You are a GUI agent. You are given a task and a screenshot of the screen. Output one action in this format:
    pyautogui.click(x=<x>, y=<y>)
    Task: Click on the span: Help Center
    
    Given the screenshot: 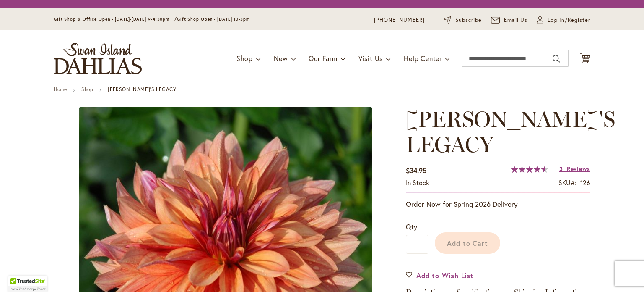 What is the action you would take?
    pyautogui.click(x=423, y=58)
    